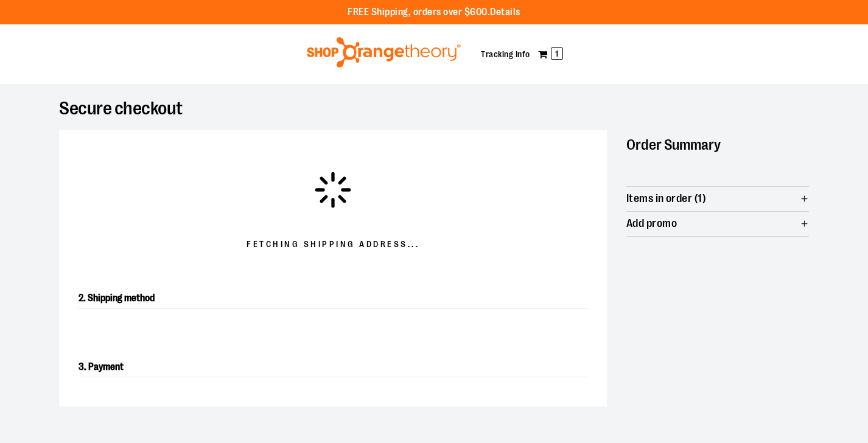 This screenshot has height=443, width=868. Describe the element at coordinates (383, 52) in the screenshot. I see `img: Shop Orangetheory` at that location.